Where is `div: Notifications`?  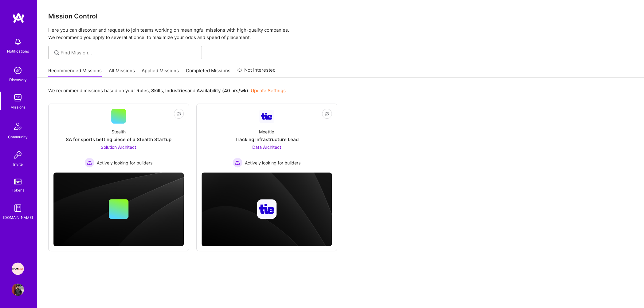 div: Notifications is located at coordinates (18, 51).